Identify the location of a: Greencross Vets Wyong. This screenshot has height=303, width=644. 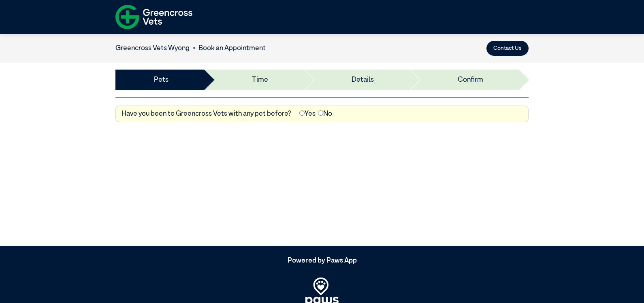
(152, 48).